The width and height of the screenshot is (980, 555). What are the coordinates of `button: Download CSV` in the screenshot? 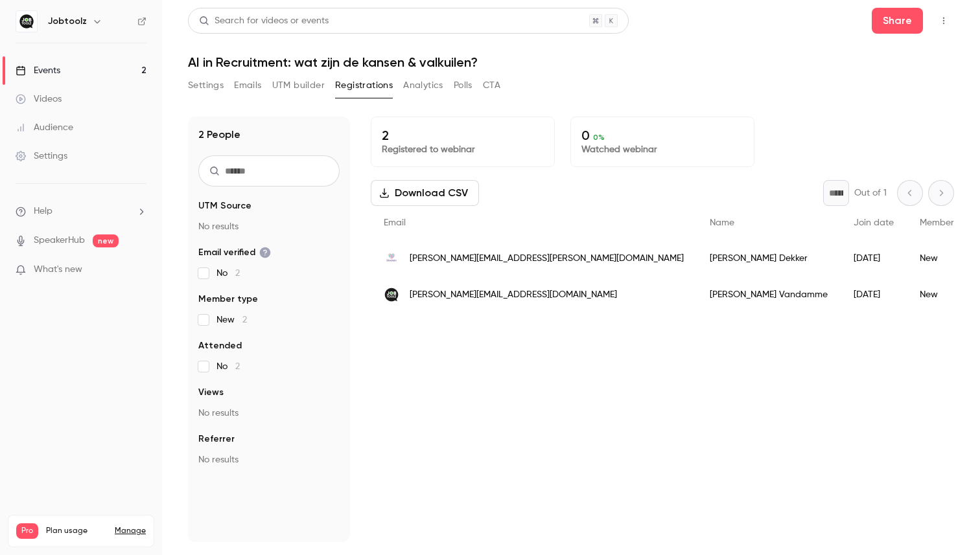 It's located at (425, 193).